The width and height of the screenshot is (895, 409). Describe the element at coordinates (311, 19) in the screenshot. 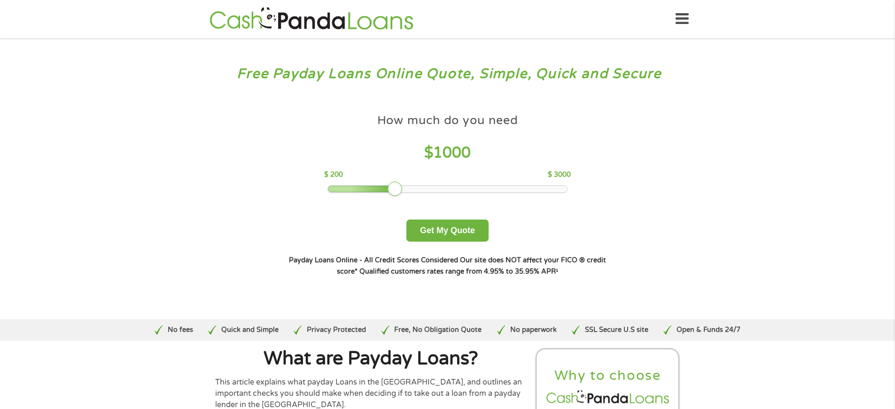

I see `img: GetLoanNow Logo` at that location.